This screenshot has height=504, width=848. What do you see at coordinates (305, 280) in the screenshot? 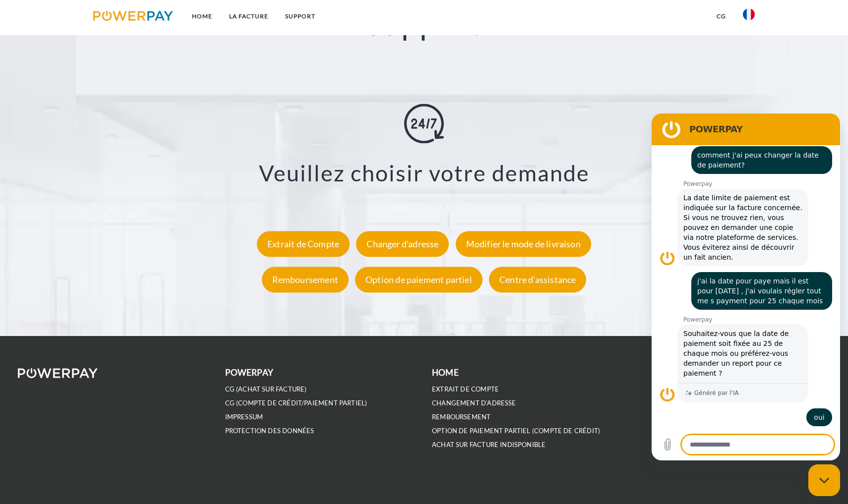
I see `div: Remboursement` at bounding box center [305, 280].